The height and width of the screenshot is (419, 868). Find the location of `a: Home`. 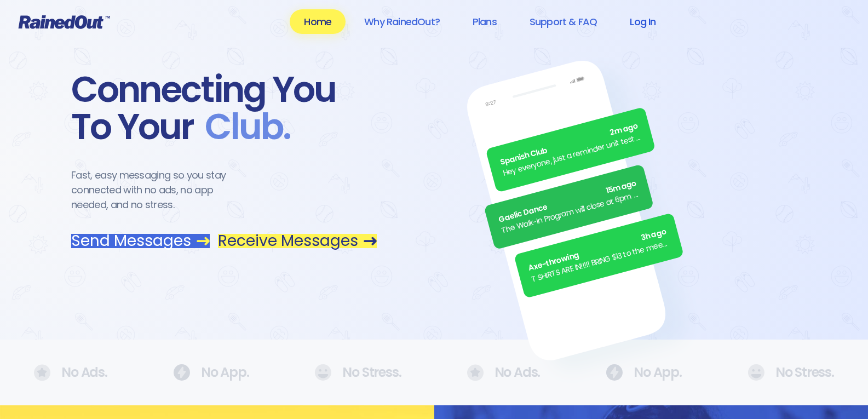

a: Home is located at coordinates (318, 21).